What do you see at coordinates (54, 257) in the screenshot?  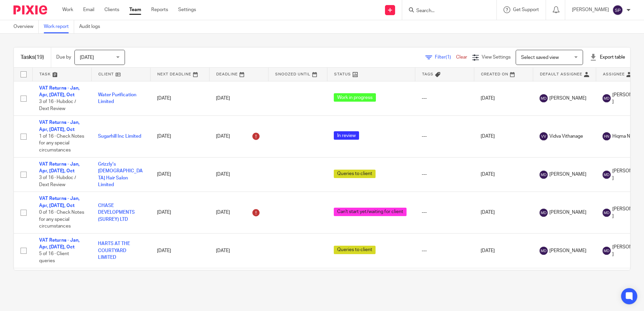 I see `span: 5 of 16 · Client queries` at bounding box center [54, 257].